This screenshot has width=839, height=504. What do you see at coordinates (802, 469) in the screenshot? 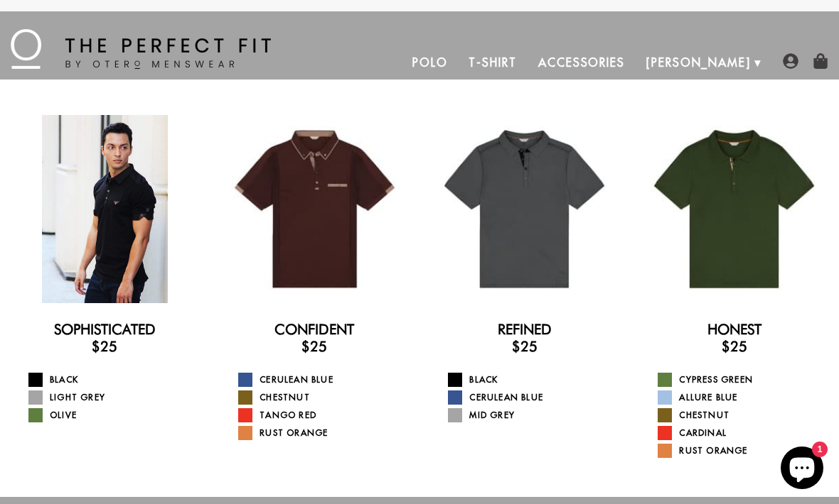
I see `inbox-online-store-chat: Shopify online store chat` at bounding box center [802, 469].